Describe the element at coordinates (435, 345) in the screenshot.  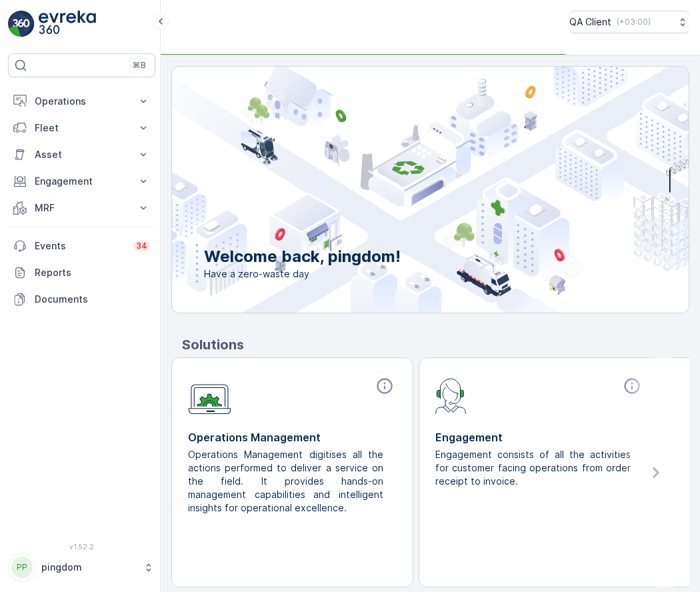
I see `p: Solutions` at that location.